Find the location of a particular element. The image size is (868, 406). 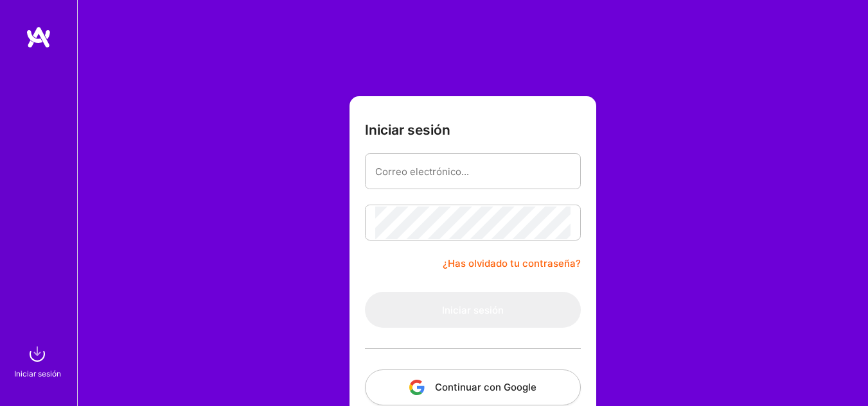

button: Continuar con Google is located at coordinates (473, 388).